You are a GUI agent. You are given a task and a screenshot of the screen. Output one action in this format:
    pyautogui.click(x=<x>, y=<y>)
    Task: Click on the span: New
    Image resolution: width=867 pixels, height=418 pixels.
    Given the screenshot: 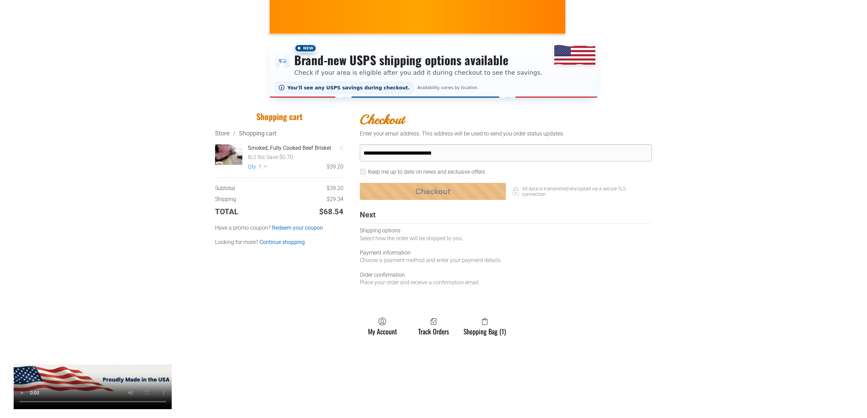 What is the action you would take?
    pyautogui.click(x=306, y=48)
    